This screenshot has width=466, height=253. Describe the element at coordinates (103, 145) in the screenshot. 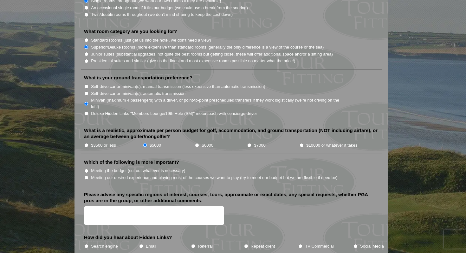

I see `label: $3500 or less` at that location.